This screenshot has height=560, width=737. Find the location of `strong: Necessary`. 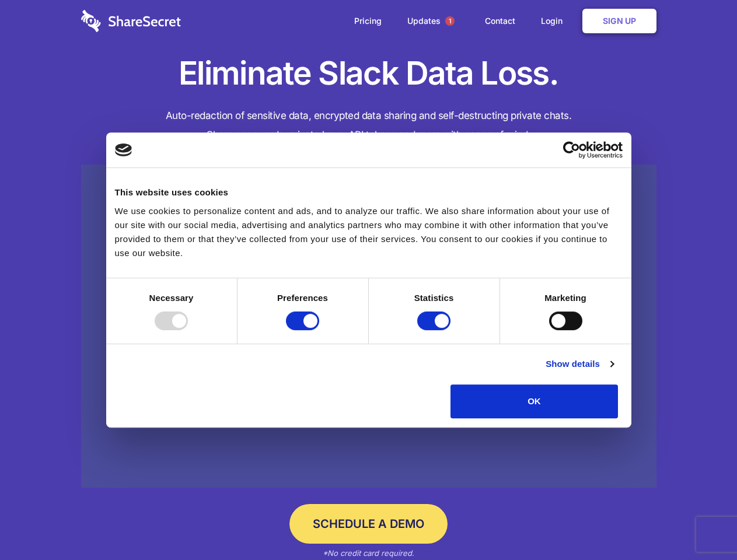

strong: Necessary is located at coordinates (172, 297).